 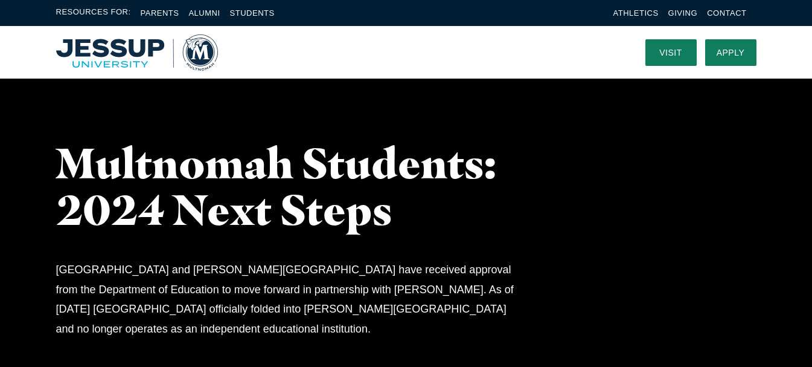 What do you see at coordinates (137, 53) in the screenshot?
I see `a: Home` at bounding box center [137, 53].